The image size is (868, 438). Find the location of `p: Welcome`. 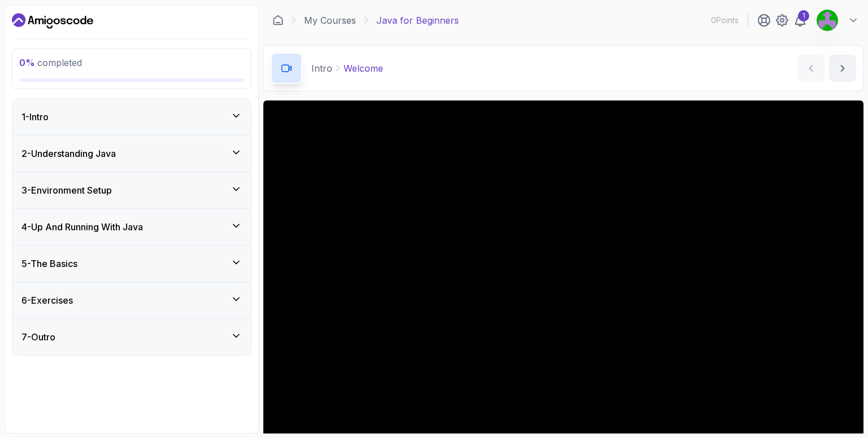

p: Welcome is located at coordinates (363, 68).